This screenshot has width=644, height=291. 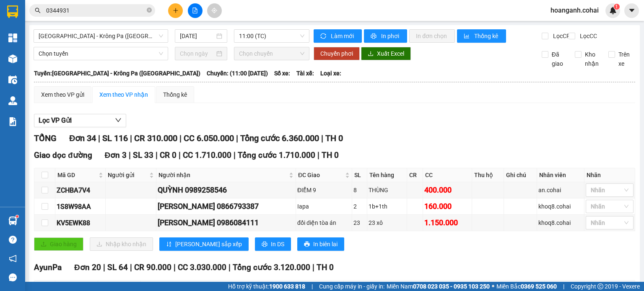 I want to click on span: CC 1.710.000, so click(x=207, y=155).